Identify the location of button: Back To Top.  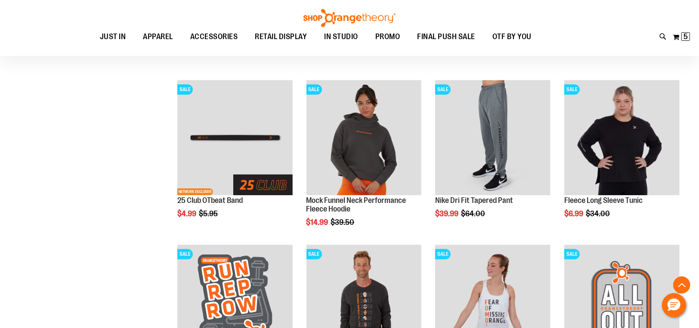
(681, 285).